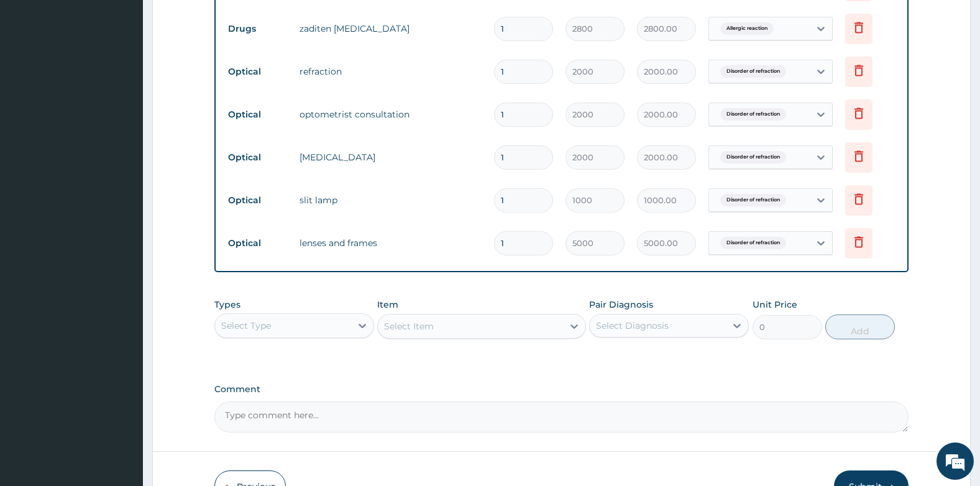  What do you see at coordinates (860, 327) in the screenshot?
I see `button: Add` at bounding box center [860, 327].